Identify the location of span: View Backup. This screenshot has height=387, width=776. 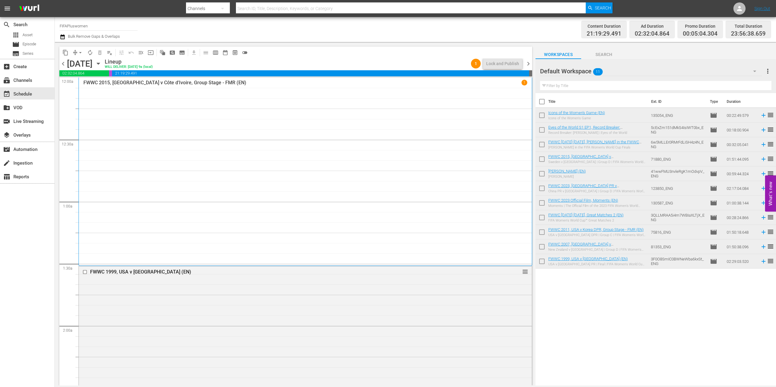
(235, 53).